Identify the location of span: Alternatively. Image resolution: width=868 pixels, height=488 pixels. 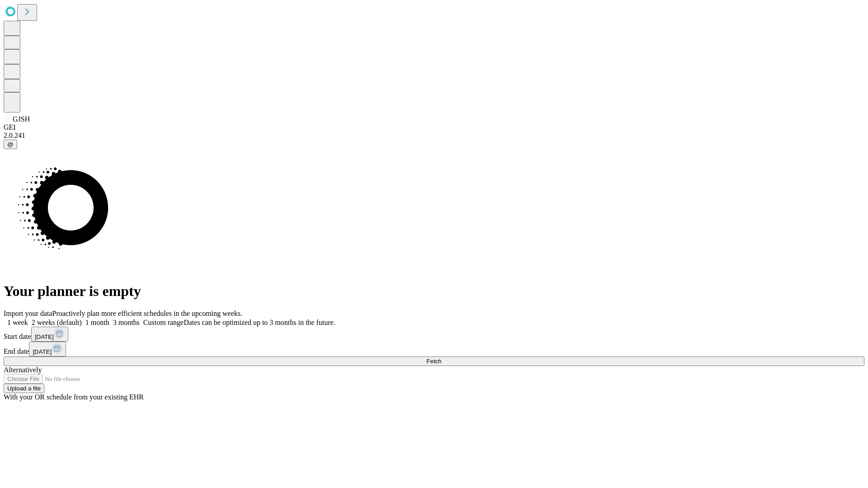
(22, 370).